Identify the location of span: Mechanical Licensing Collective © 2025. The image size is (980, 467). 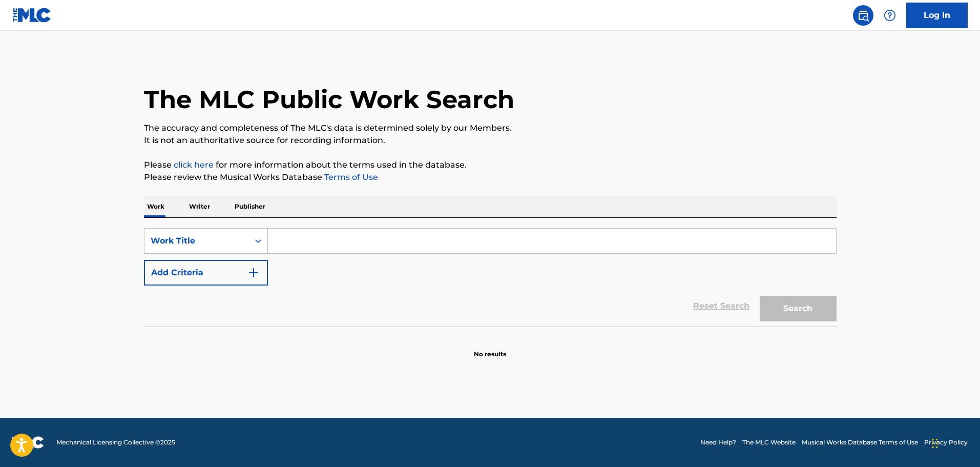
(115, 442).